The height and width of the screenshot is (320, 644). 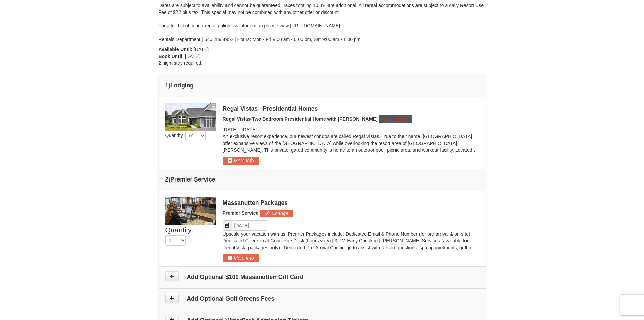 I want to click on span: Quantity :, so click(x=186, y=135).